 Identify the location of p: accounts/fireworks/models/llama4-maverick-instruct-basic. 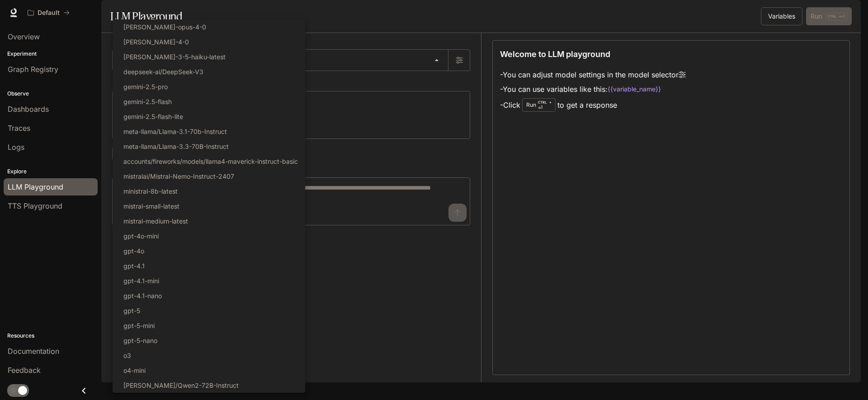
(210, 161).